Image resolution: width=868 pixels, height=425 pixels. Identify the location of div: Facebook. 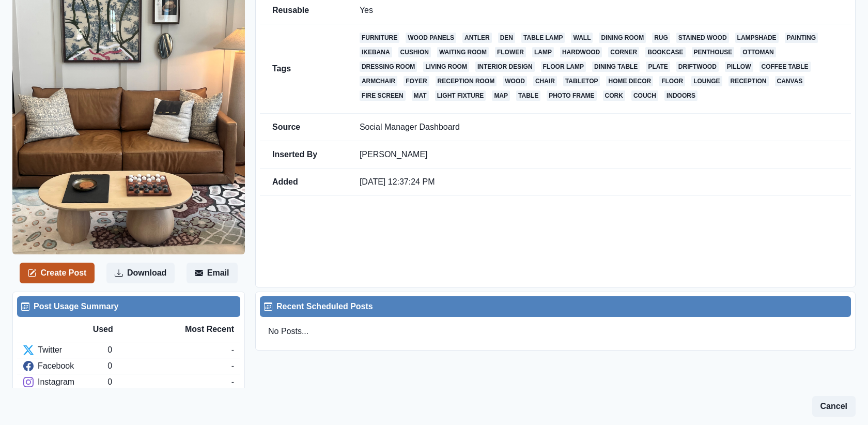
(65, 366).